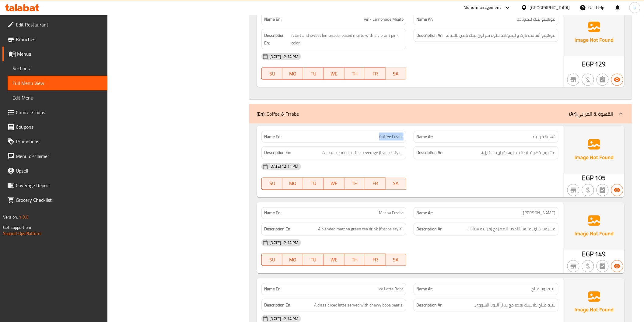  I want to click on span: Choice Groups, so click(59, 112).